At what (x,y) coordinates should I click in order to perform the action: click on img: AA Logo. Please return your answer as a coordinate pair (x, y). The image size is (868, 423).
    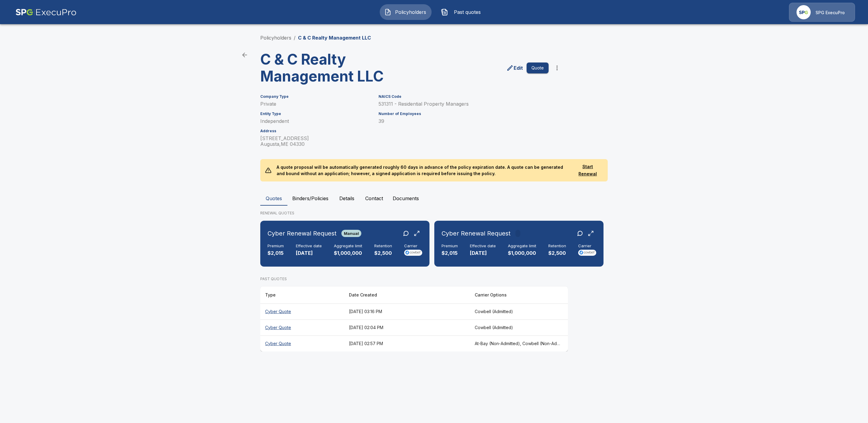
    Looking at the image, I should click on (46, 12).